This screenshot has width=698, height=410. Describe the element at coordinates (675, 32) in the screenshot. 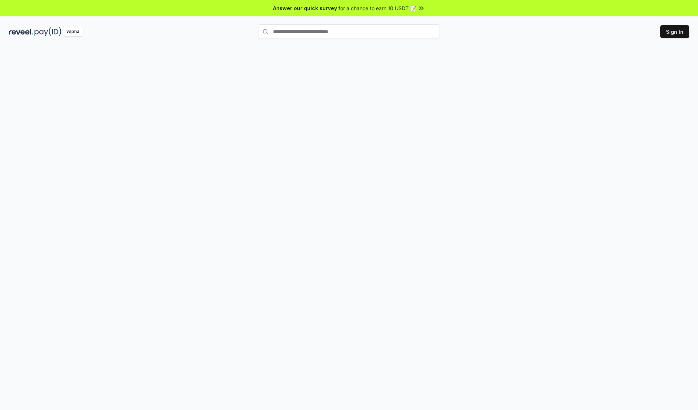

I see `button: Sign In` at that location.